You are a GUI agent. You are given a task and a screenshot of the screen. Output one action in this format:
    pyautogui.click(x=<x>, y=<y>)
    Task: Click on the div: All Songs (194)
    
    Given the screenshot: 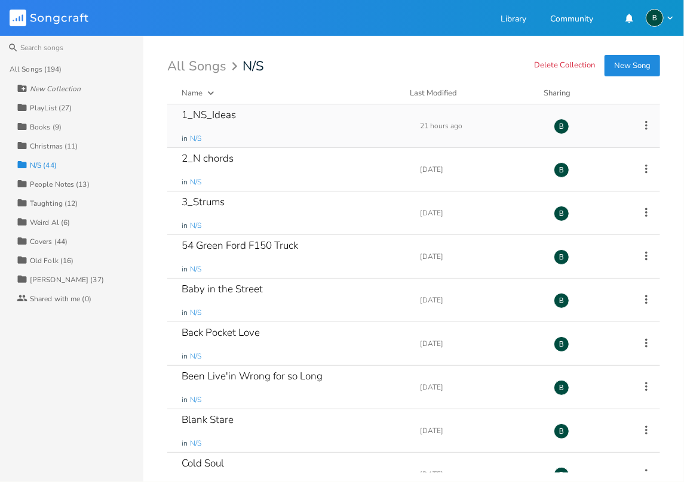 What is the action you would take?
    pyautogui.click(x=36, y=69)
    